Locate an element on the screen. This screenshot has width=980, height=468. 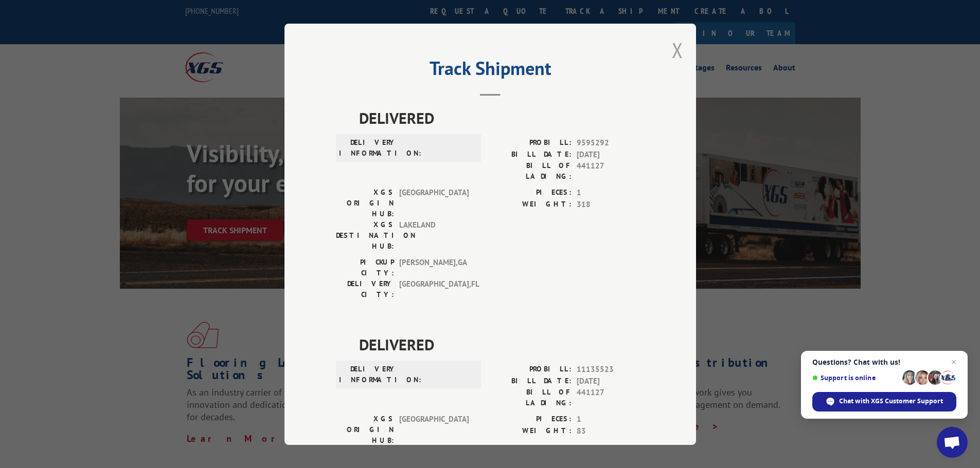
label: DELIVERY CITY: is located at coordinates (365, 289).